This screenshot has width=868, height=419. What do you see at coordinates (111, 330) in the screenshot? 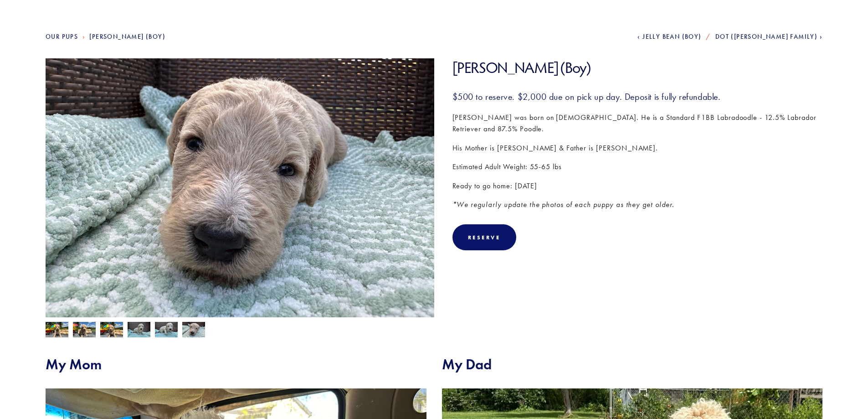
I see `img: Mike 6.jpg` at bounding box center [111, 330].